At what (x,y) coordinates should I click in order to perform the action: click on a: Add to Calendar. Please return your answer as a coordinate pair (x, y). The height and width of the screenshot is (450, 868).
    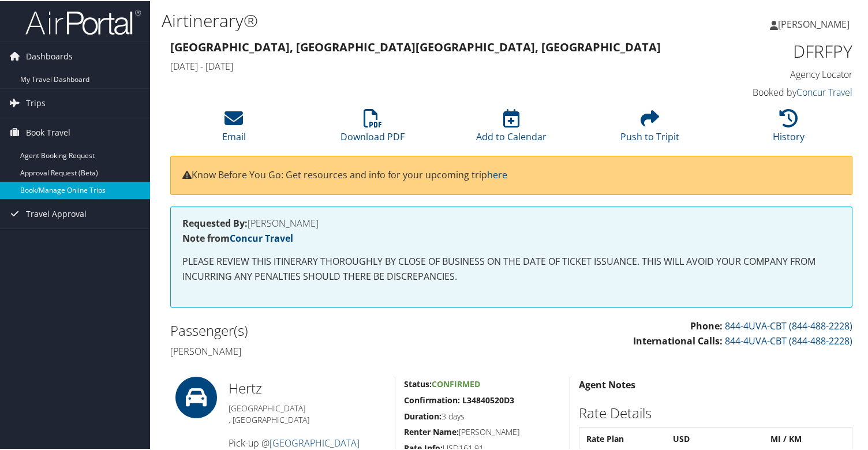
    Looking at the image, I should click on (511, 128).